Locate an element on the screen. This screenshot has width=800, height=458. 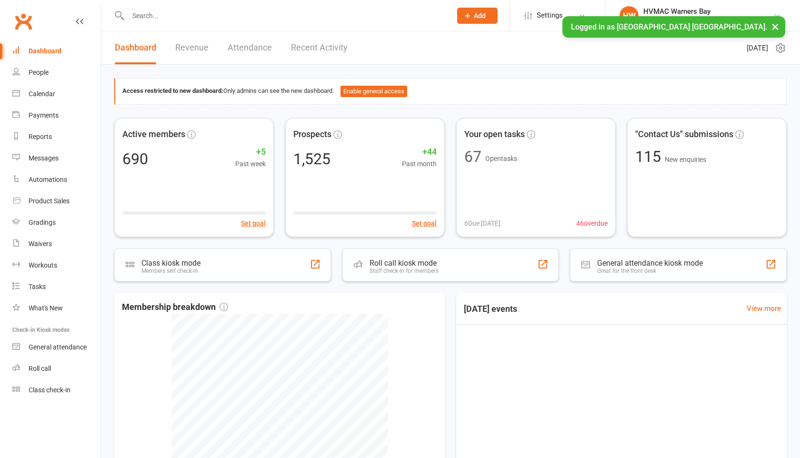
div: Class check-in is located at coordinates (50, 390).